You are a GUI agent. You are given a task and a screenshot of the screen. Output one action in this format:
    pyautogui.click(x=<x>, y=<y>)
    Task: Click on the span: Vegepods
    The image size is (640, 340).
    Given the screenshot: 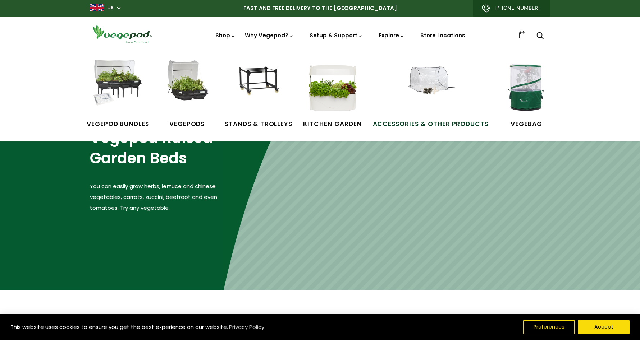 What is the action you would take?
    pyautogui.click(x=187, y=124)
    